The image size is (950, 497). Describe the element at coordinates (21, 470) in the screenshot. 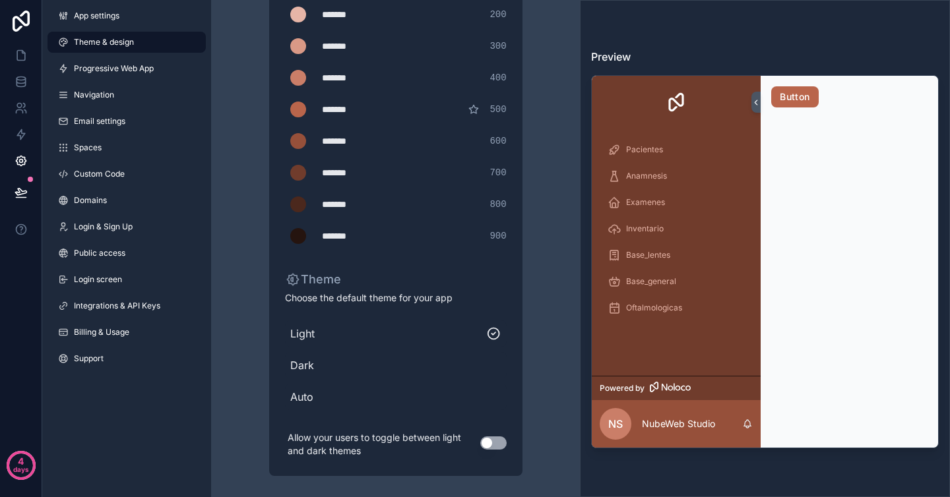

I see `p: days` at that location.